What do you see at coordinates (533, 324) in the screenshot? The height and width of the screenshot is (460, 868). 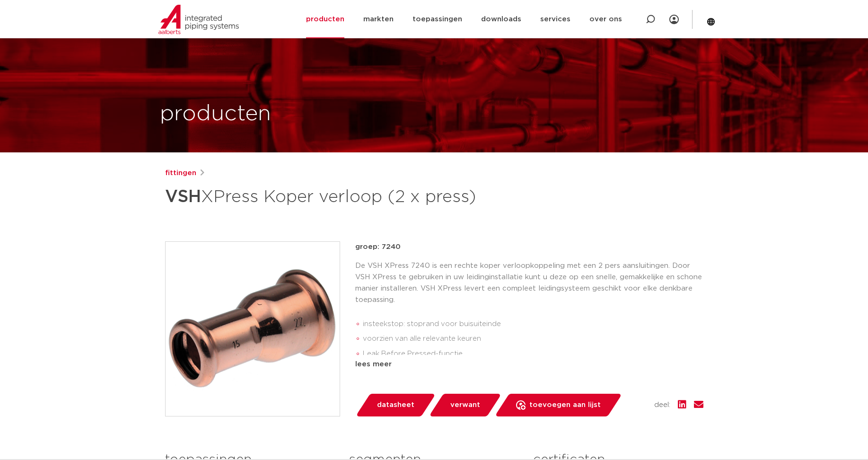 I see `li: insteekstop: stoprand voor buisuiteinde` at bounding box center [533, 324].